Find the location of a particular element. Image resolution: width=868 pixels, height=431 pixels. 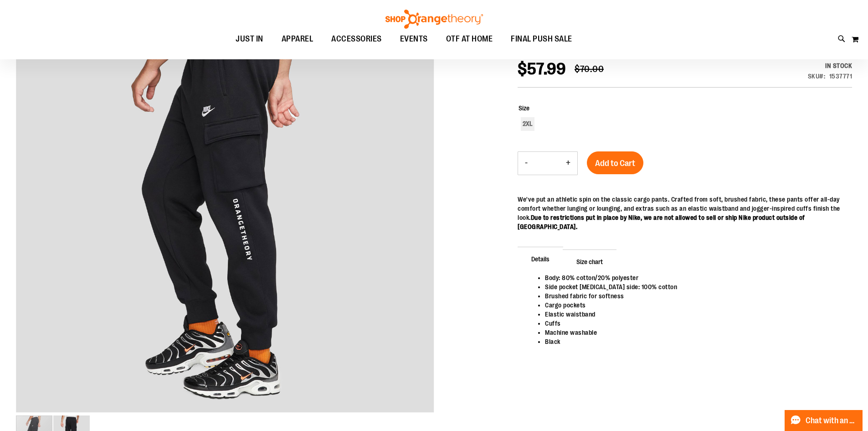

span: FINAL PUSH SALE is located at coordinates (541, 39).